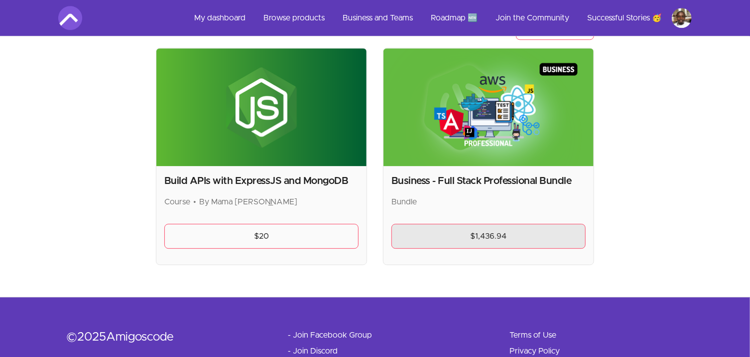  What do you see at coordinates (488, 107) in the screenshot?
I see `img: Product image for Business - Full Stack Professional Bundle` at bounding box center [488, 107].